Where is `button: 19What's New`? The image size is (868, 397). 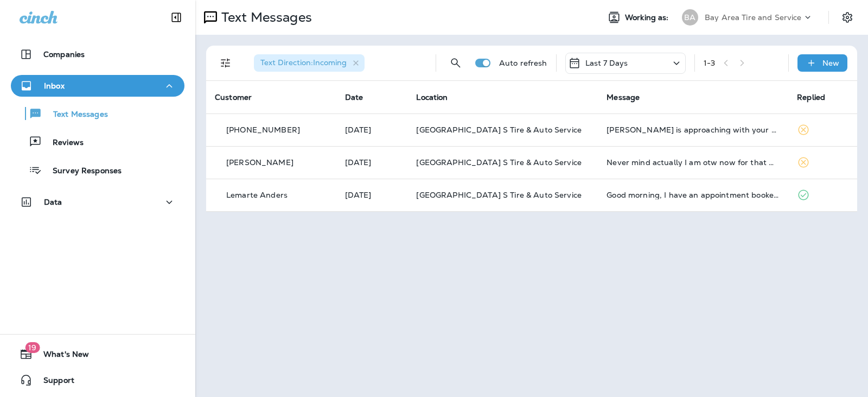 button: 19What's New is located at coordinates (98, 354).